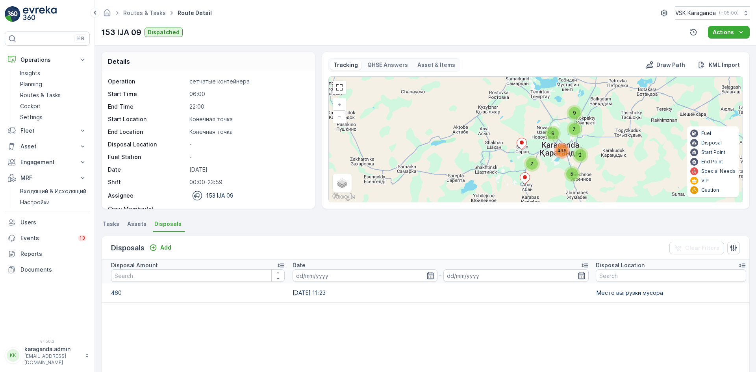 Image resolution: width=756 pixels, height=372 pixels. Describe the element at coordinates (160, 248) in the screenshot. I see `button: Add` at that location.